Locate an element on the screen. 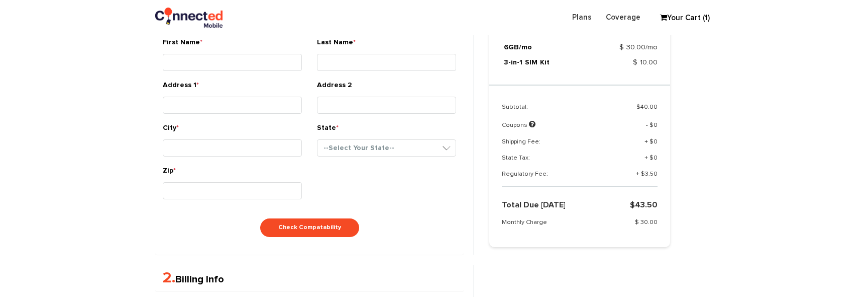 The image size is (868, 297). a: 2.Billing Info is located at coordinates (193, 279).